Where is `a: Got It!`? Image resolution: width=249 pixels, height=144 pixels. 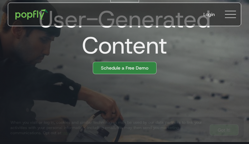
a: Got It! is located at coordinates (224, 130).